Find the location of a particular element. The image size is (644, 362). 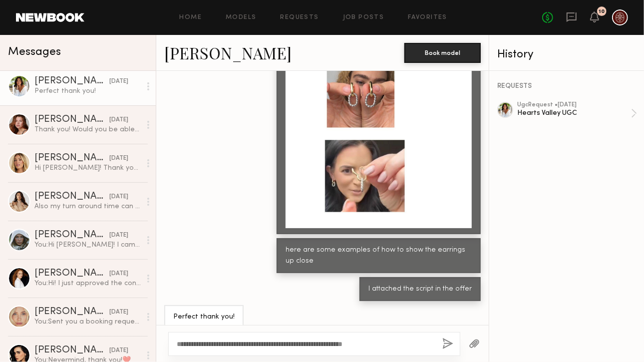

div: Also my turn around time can be 3 days after receiving product is located at coordinates (87, 206).